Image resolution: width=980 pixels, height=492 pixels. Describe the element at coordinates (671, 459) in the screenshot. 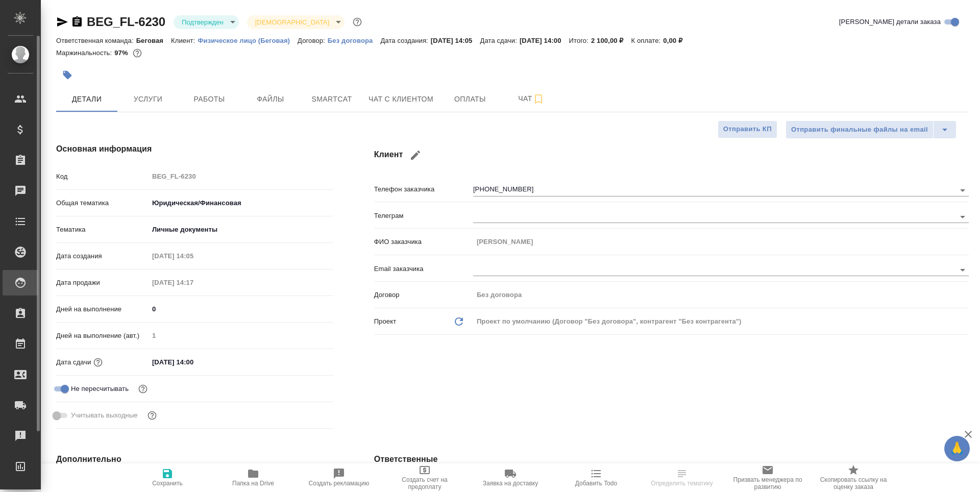

I see `h4: Ответственные` at that location.